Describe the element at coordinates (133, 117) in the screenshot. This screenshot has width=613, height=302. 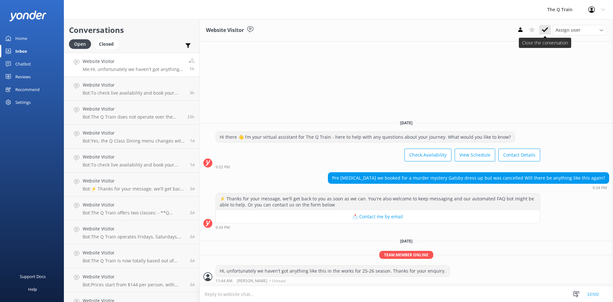
I see `p: Bot: The Q Train does not operate over the Christmas/New Year period as it shuts for two weeks so...` at that location.